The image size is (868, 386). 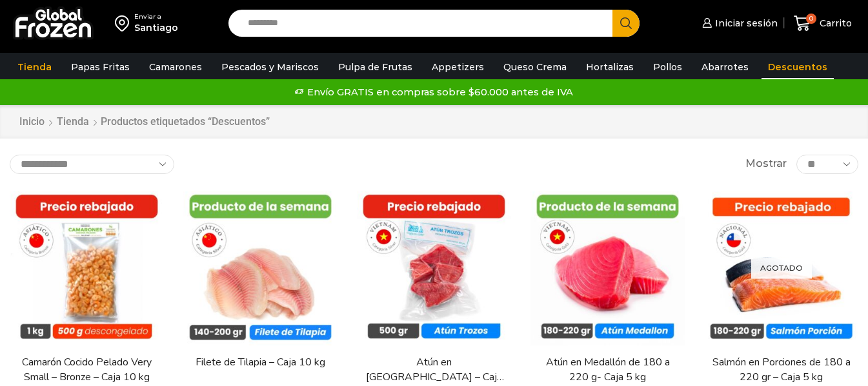 I want to click on a: Pulpa de Frutas, so click(x=375, y=67).